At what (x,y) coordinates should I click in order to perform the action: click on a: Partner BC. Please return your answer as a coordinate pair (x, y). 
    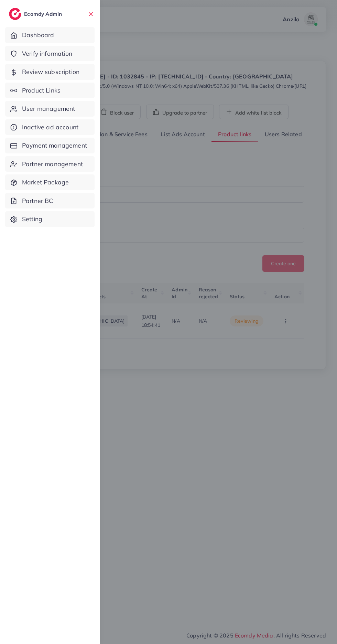
    Looking at the image, I should click on (50, 201).